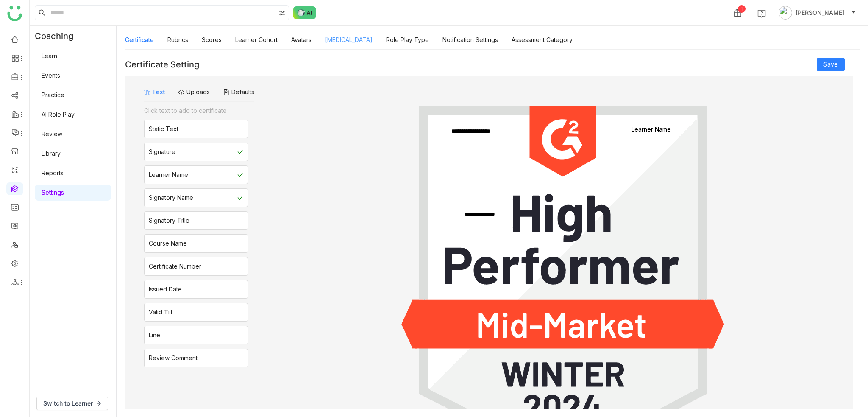  What do you see at coordinates (177, 40) in the screenshot?
I see `a: Rubrics` at bounding box center [177, 40].